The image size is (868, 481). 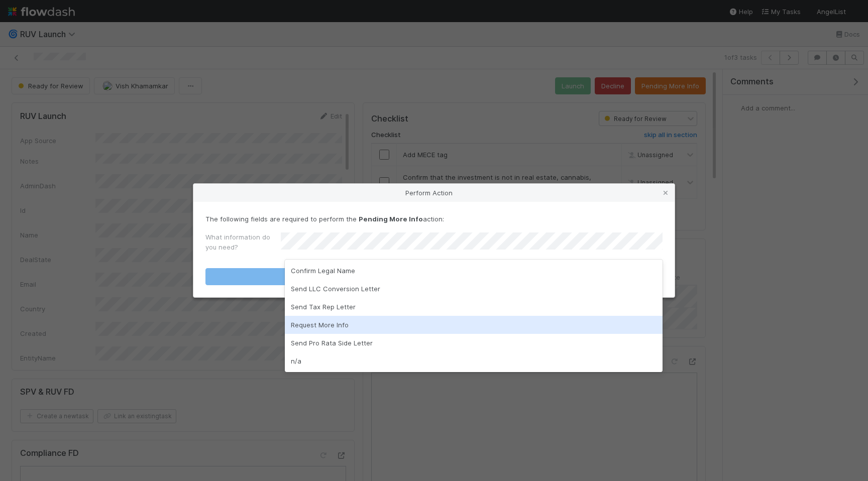 What do you see at coordinates (434, 277) in the screenshot?
I see `button: Pending More Info` at bounding box center [434, 277].